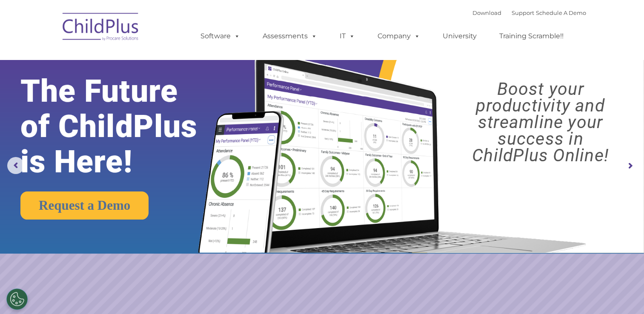  What do you see at coordinates (290, 36) in the screenshot?
I see `a: Assessments` at bounding box center [290, 36].